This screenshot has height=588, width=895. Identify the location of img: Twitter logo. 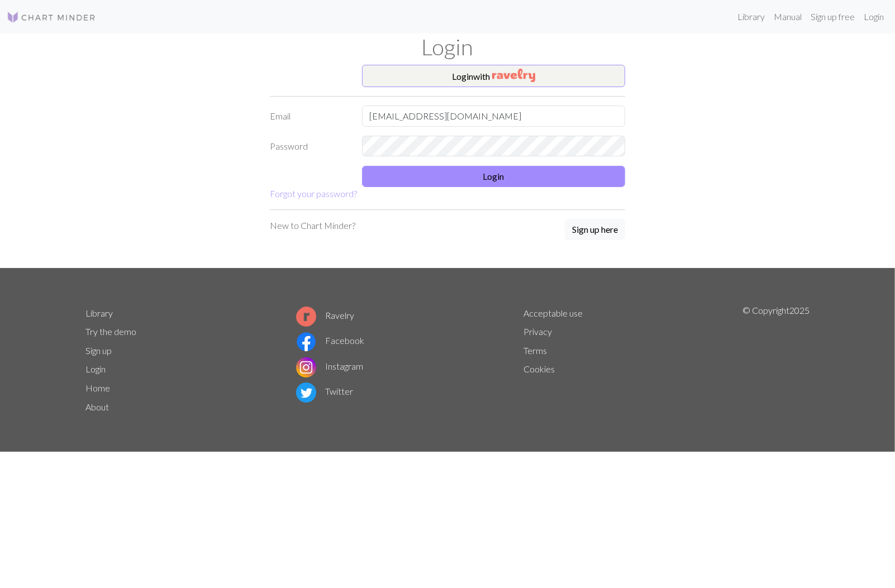
(306, 392).